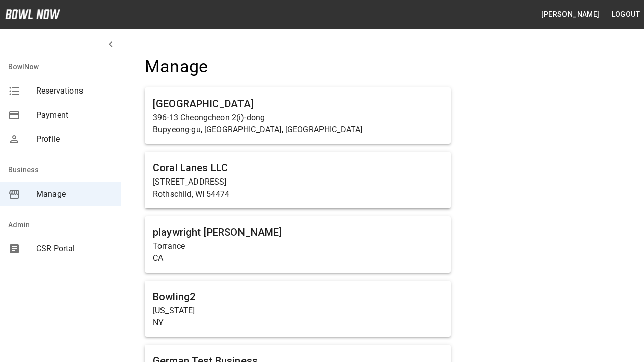 This screenshot has height=362, width=644. Describe the element at coordinates (626, 14) in the screenshot. I see `button: Logout` at that location.